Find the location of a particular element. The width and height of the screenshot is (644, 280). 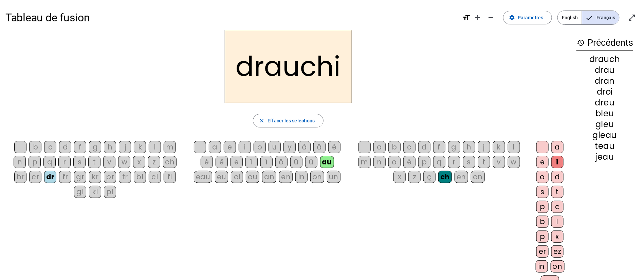

div: ü is located at coordinates (311, 162).